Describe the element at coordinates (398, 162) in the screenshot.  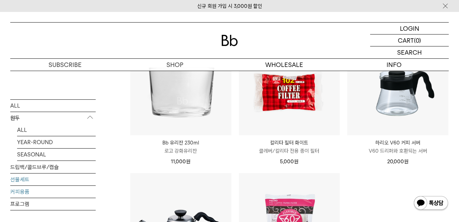
I see `span: 20,000` at that location.